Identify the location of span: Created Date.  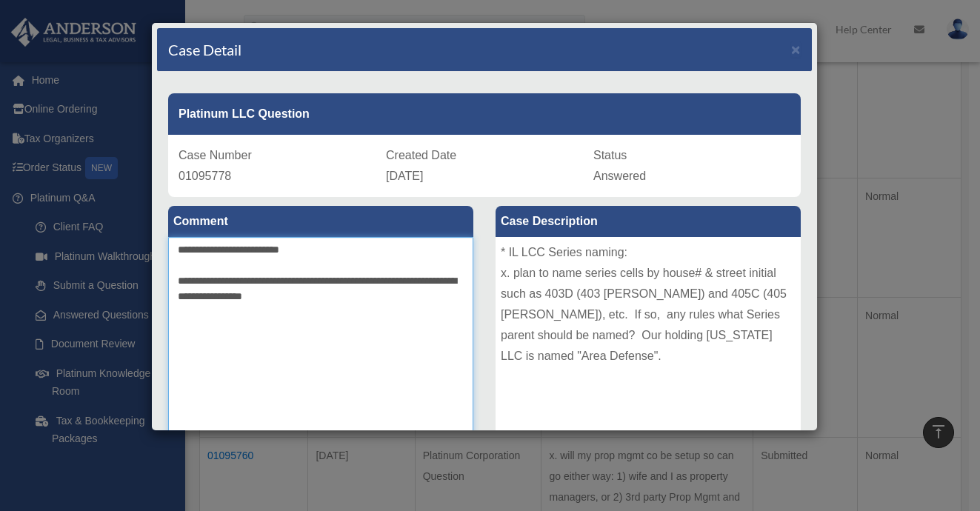
(421, 155).